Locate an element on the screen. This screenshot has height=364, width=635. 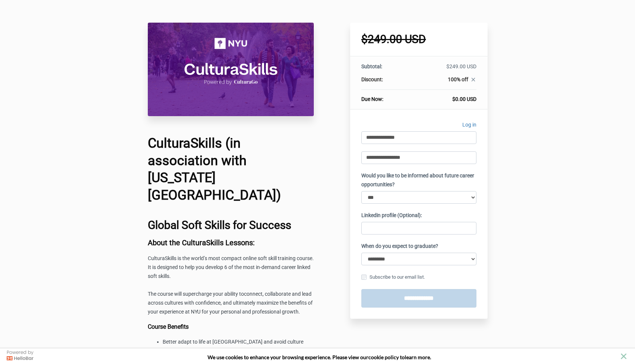
label: Would you like to be informed about future career opportunities? is located at coordinates (419, 180).